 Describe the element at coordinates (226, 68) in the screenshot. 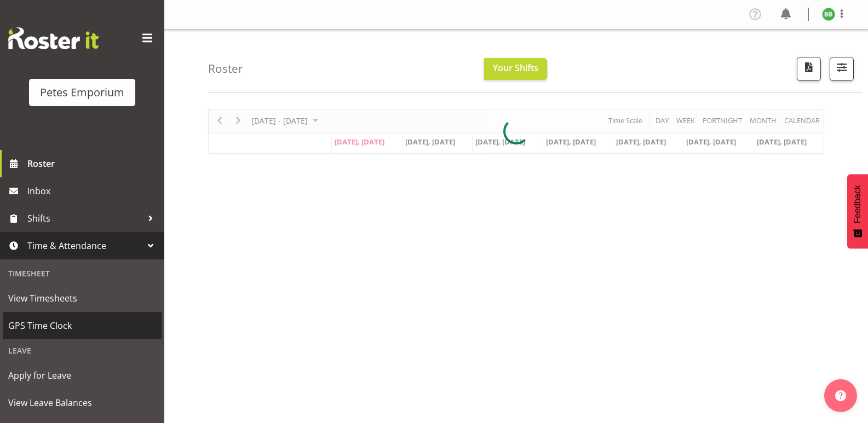

I see `h4: Roster` at that location.